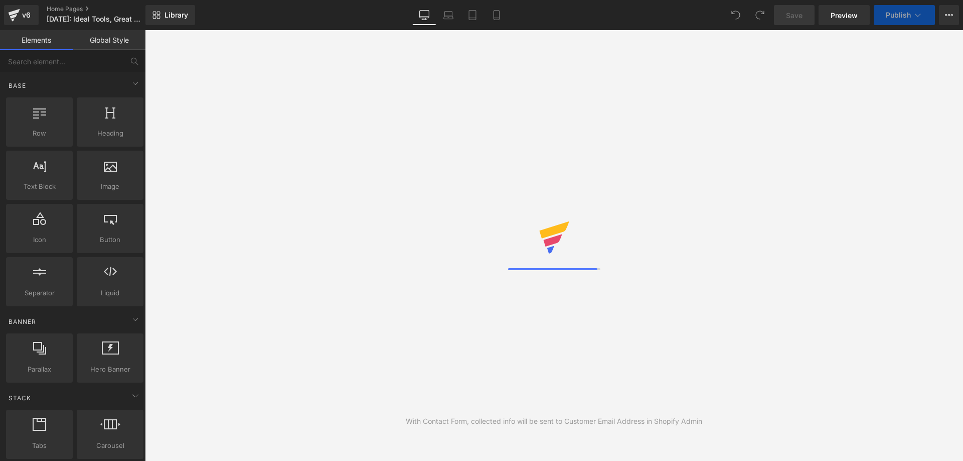 This screenshot has height=461, width=963. Describe the element at coordinates (448, 15) in the screenshot. I see `a: Laptop` at that location.